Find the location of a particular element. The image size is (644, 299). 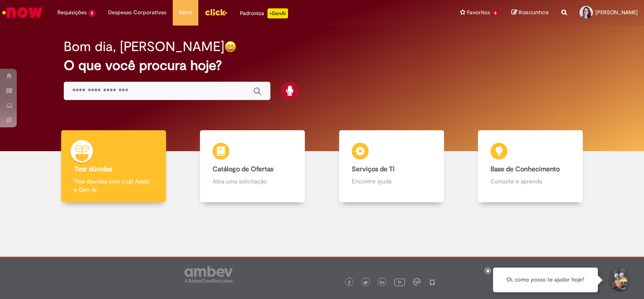

span: Rascunhos is located at coordinates (534, 12).